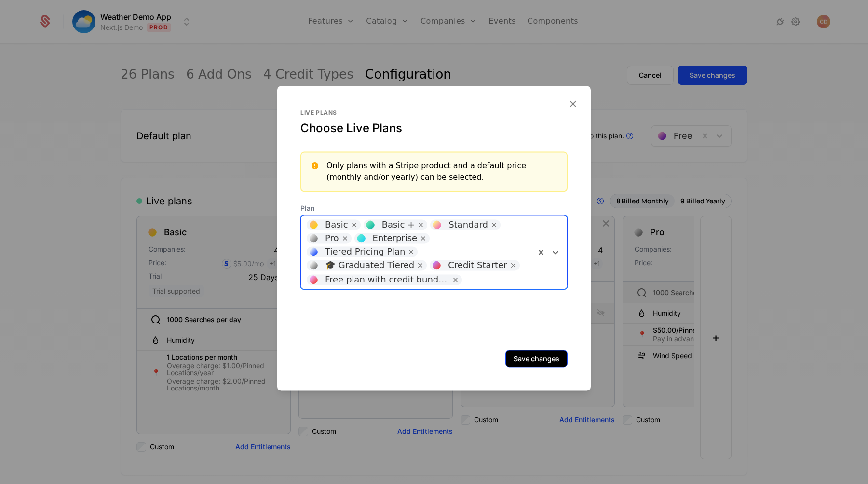 The height and width of the screenshot is (484, 868). I want to click on span: Plan, so click(434, 208).